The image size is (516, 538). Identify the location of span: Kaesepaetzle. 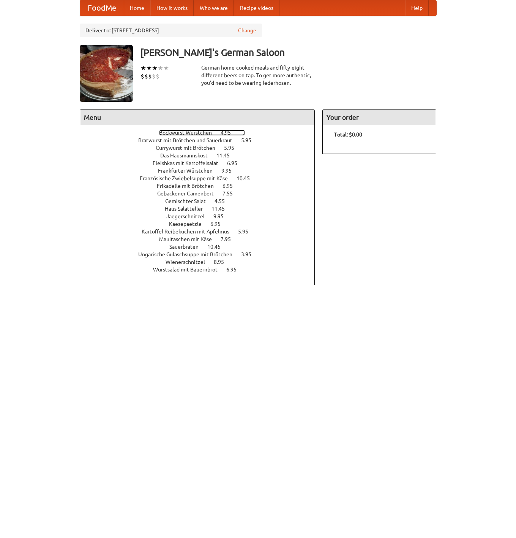
(189, 224).